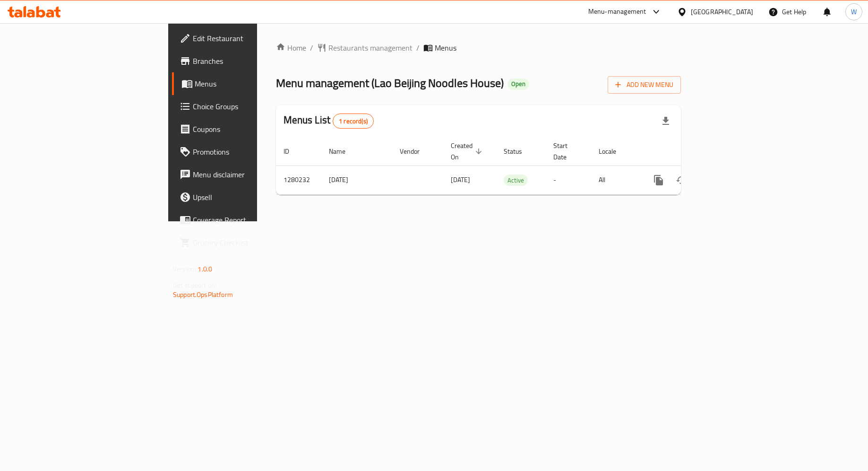  Describe the element at coordinates (249, 61) in the screenshot. I see `span: Branches` at that location.